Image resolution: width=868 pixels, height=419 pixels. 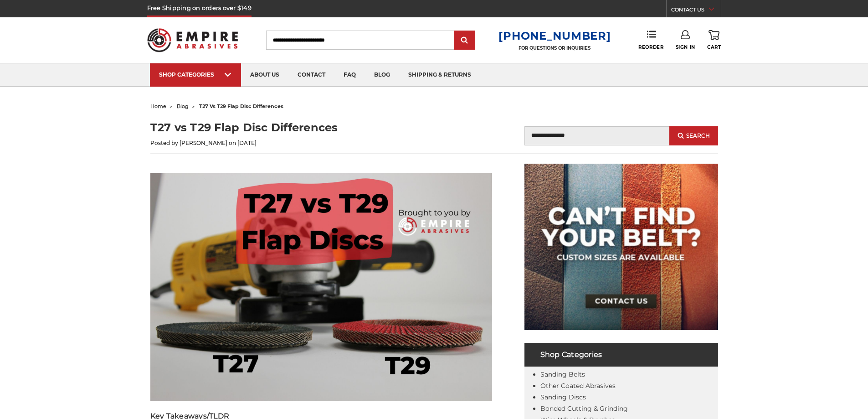 I want to click on span: t27 vs t29 flap disc differences, so click(x=241, y=106).